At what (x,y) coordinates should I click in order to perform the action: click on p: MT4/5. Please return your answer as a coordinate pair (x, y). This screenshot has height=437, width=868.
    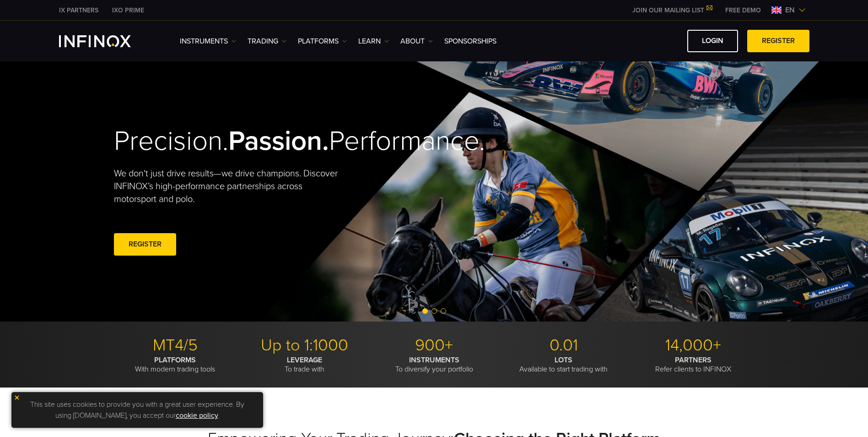
    Looking at the image, I should click on (175, 345).